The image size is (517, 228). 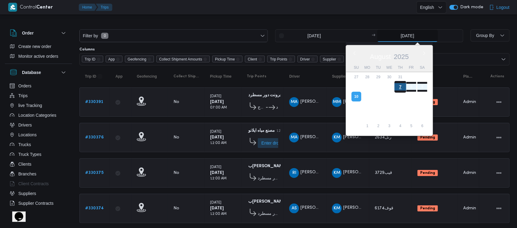 I want to click on div: day-28, so click(x=400, y=116).